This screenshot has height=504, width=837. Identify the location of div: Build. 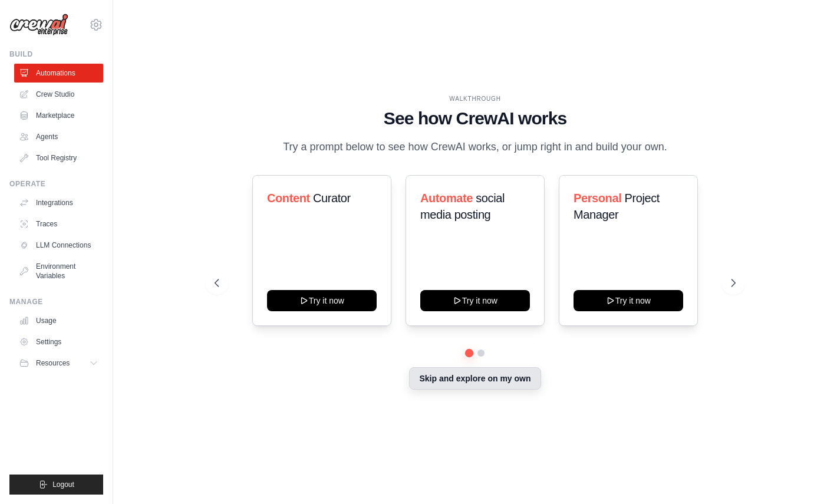
(56, 54).